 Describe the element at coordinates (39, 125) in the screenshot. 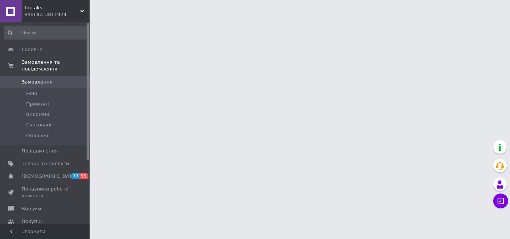

I see `span: Скасовані` at that location.